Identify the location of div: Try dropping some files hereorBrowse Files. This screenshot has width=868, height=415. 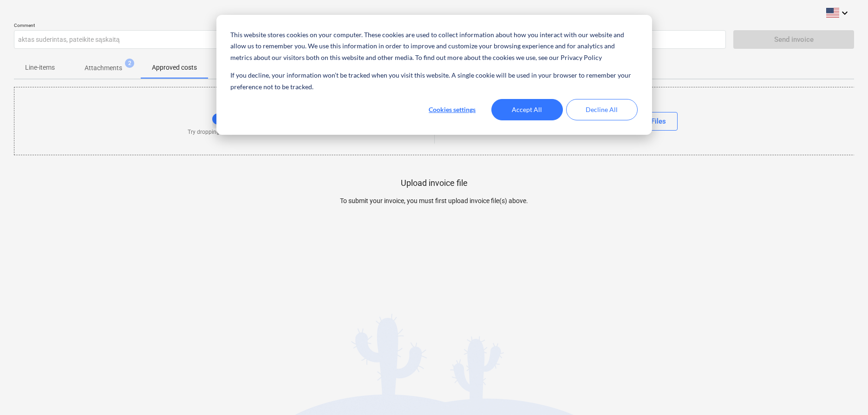
(434, 121).